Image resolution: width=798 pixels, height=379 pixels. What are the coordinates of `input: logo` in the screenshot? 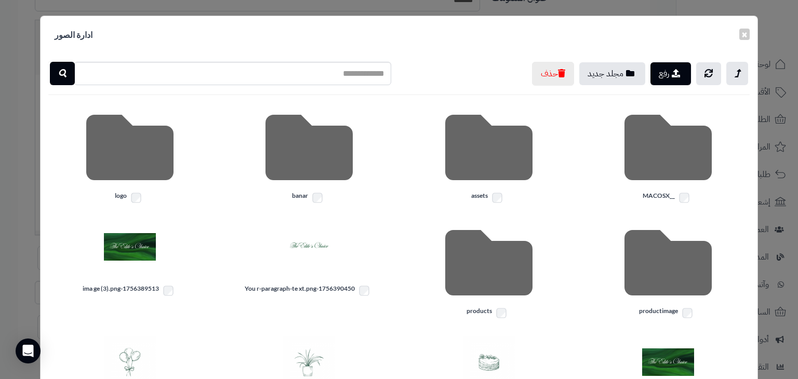 It's located at (136, 197).